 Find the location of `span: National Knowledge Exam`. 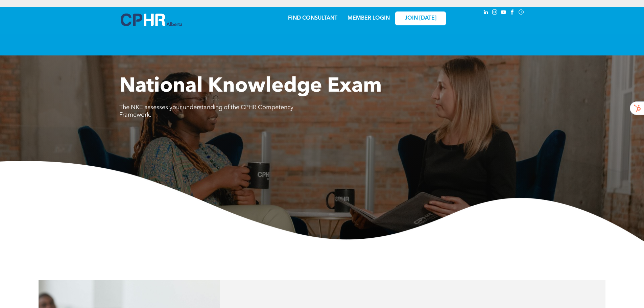

span: National Knowledge Exam is located at coordinates (251, 87).